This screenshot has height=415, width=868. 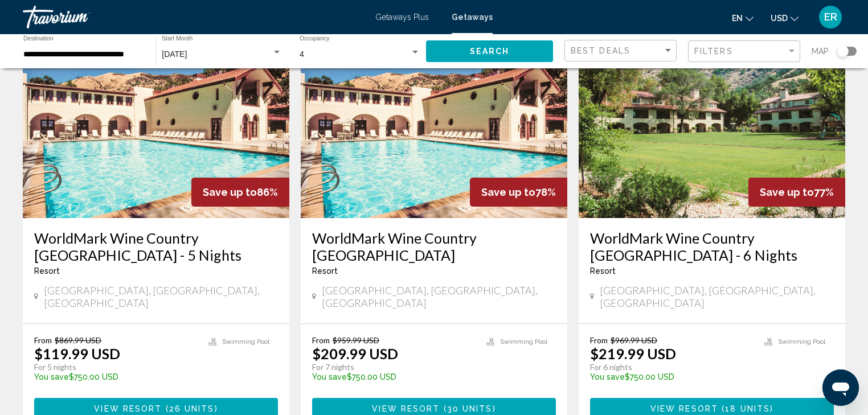 I want to click on div: 77%, so click(x=797, y=192).